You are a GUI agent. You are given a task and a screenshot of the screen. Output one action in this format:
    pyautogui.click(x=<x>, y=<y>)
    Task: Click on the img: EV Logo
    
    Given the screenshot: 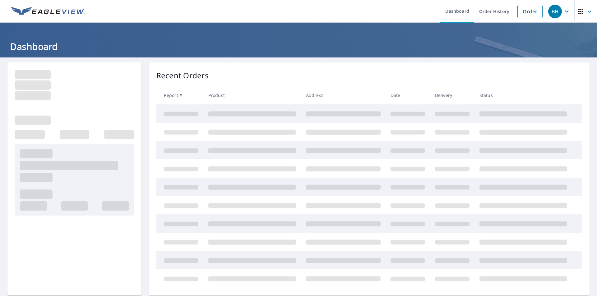 What is the action you would take?
    pyautogui.click(x=48, y=12)
    